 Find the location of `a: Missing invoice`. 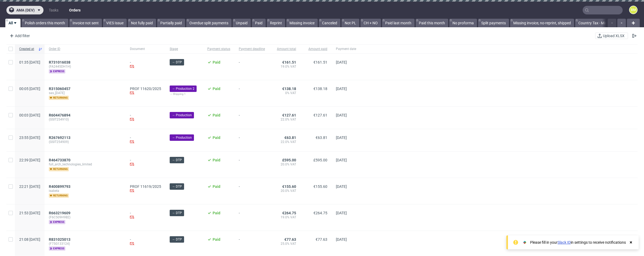

a: Missing invoice is located at coordinates (302, 23).